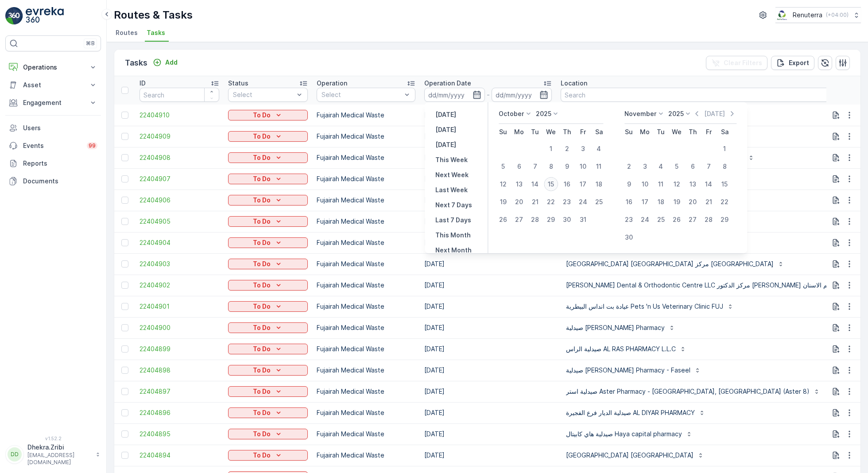 The image size is (868, 473). Describe the element at coordinates (453, 221) in the screenshot. I see `button: Last 7 Days` at that location.